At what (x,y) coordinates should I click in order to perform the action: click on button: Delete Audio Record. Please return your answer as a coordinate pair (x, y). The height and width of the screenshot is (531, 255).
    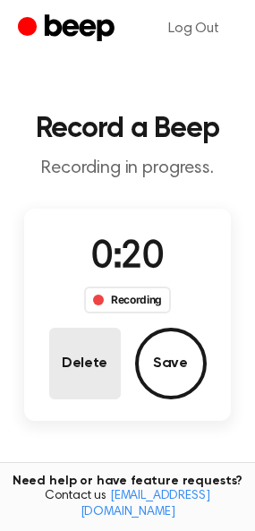
    Looking at the image, I should click on (85, 364).